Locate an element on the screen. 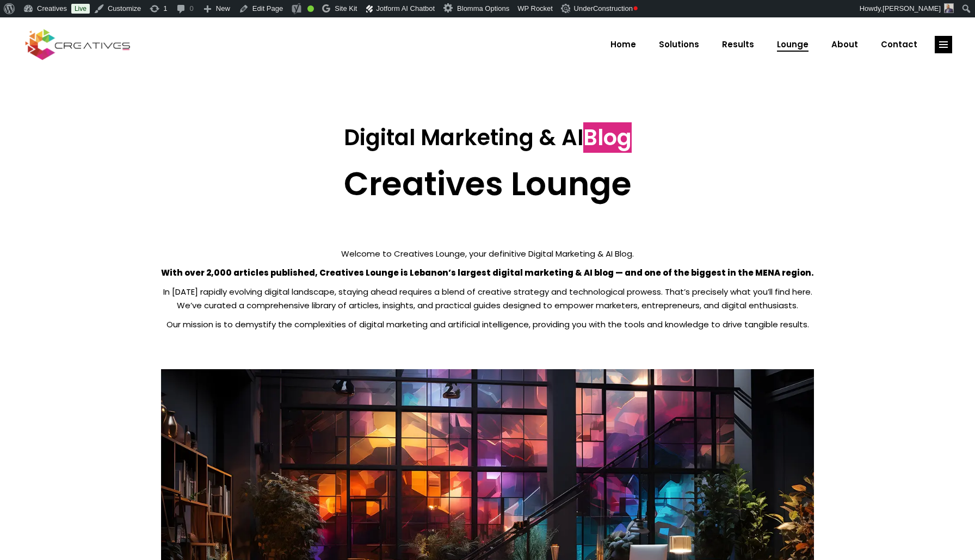  a: Live is located at coordinates (81, 9).